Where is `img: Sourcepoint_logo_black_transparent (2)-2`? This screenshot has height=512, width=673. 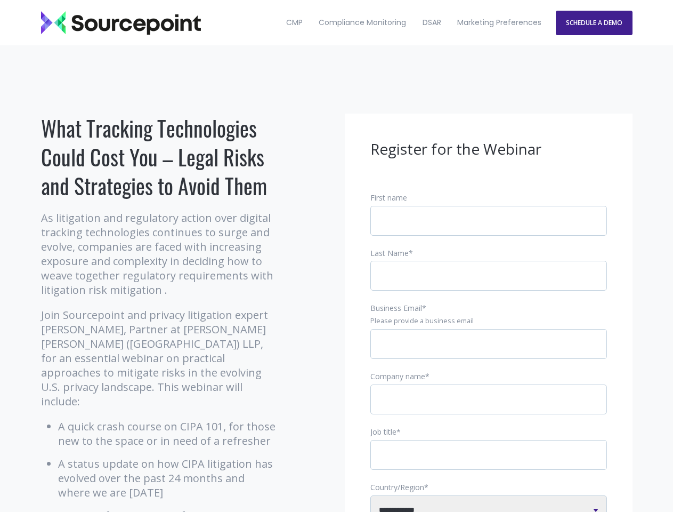
img: Sourcepoint_logo_black_transparent (2)-2 is located at coordinates (121, 23).